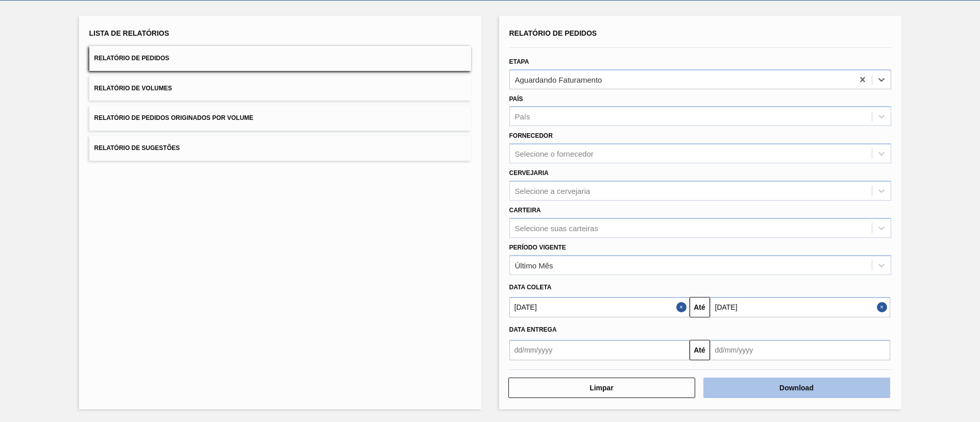  Describe the element at coordinates (553, 191) in the screenshot. I see `div: Selecione a cervejaria` at that location.